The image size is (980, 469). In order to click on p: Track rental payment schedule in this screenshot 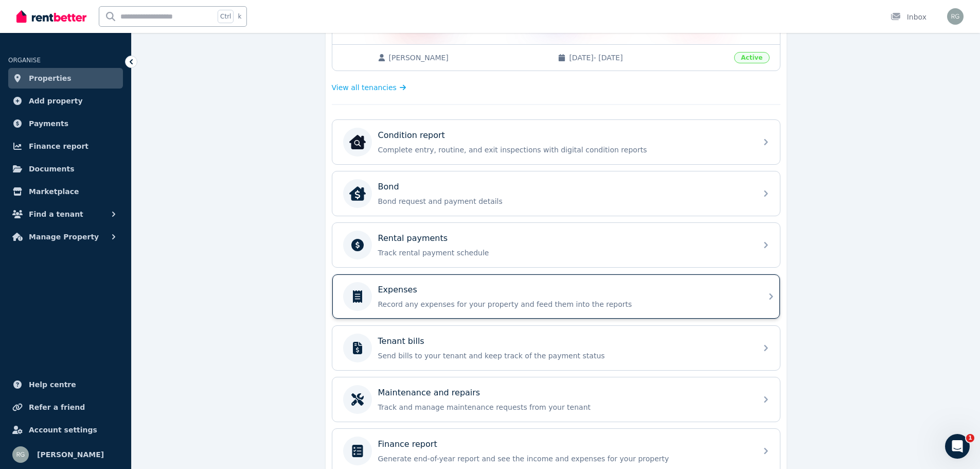, I will do `click(564, 253)`.